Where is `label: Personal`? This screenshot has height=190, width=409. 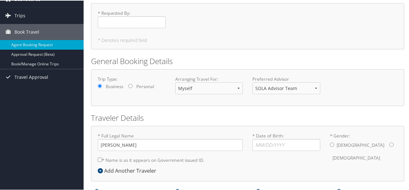 label: Personal is located at coordinates (145, 86).